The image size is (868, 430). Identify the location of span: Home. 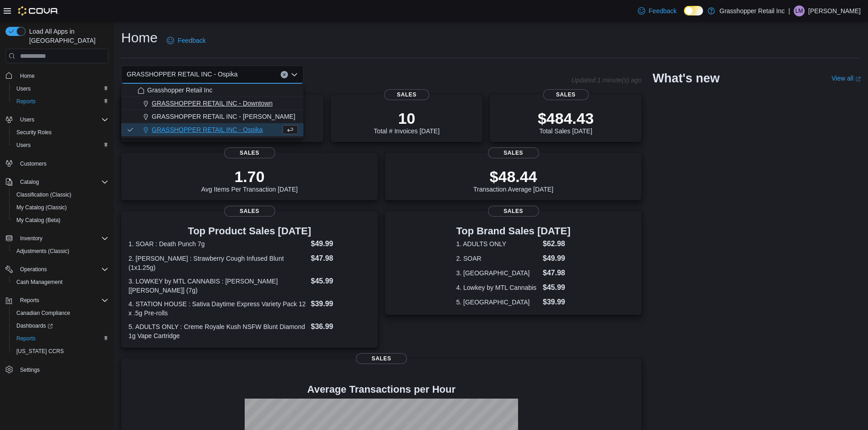
(27, 76).